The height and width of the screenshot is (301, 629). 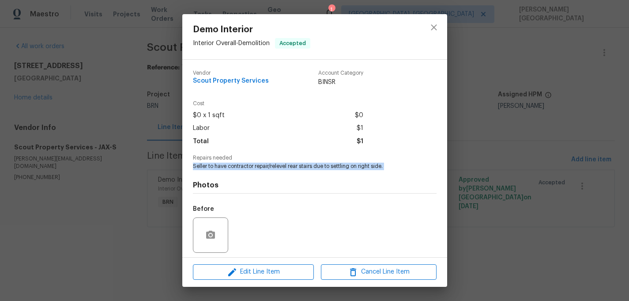 What do you see at coordinates (359, 115) in the screenshot?
I see `span: $0` at bounding box center [359, 115].